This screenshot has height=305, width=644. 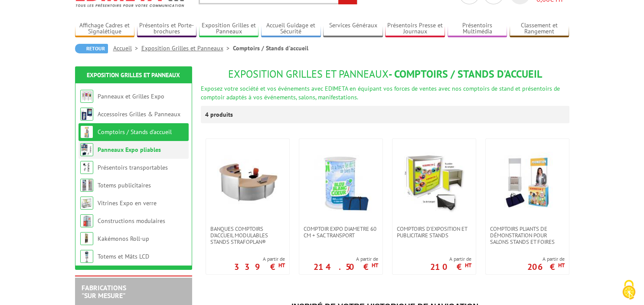 I want to click on img: Totems et Mâts LCD, so click(x=86, y=256).